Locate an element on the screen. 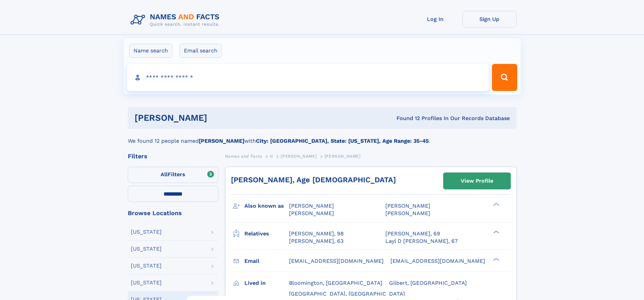 This screenshot has width=644, height=300. a: Log In is located at coordinates (436, 19).